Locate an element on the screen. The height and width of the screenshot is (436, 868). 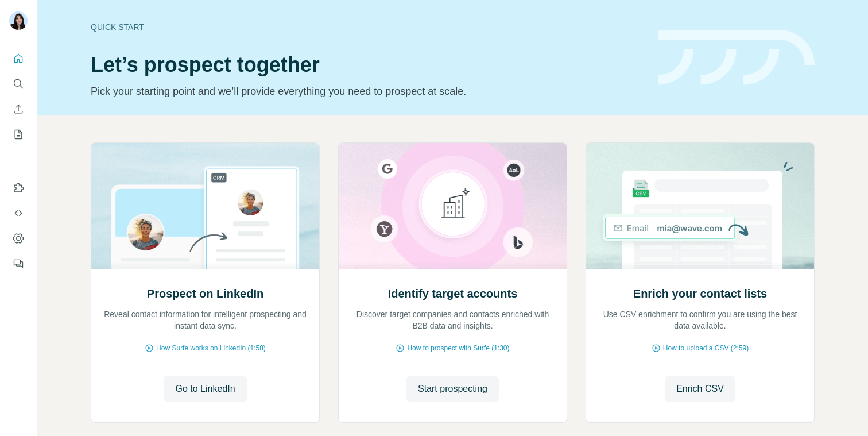
p: Discover target companies and contacts enriched with B2B data and insights. is located at coordinates (453, 320).